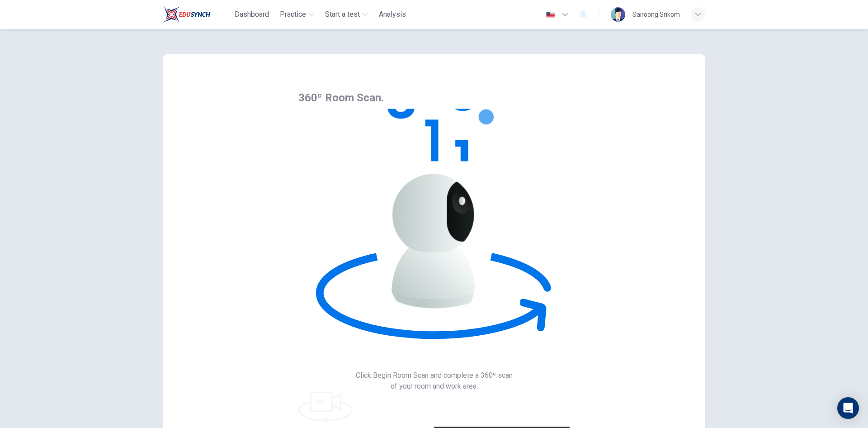 Image resolution: width=868 pixels, height=428 pixels. What do you see at coordinates (297, 14) in the screenshot?
I see `button: Practice` at bounding box center [297, 14].